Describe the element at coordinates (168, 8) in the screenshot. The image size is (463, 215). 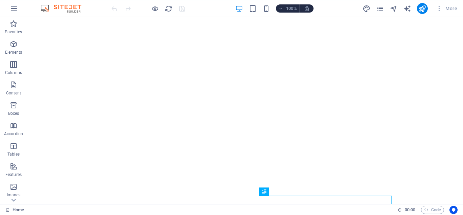
I see `button: reload` at that location.